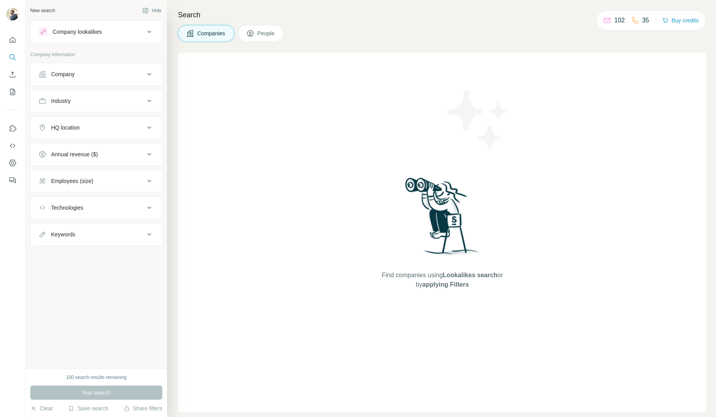  Describe the element at coordinates (67, 208) in the screenshot. I see `div: Technologies` at that location.